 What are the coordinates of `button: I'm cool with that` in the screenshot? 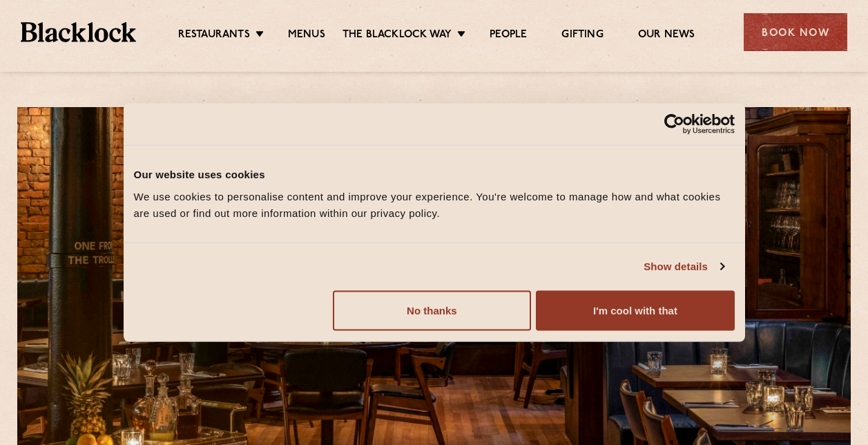 It's located at (635, 310).